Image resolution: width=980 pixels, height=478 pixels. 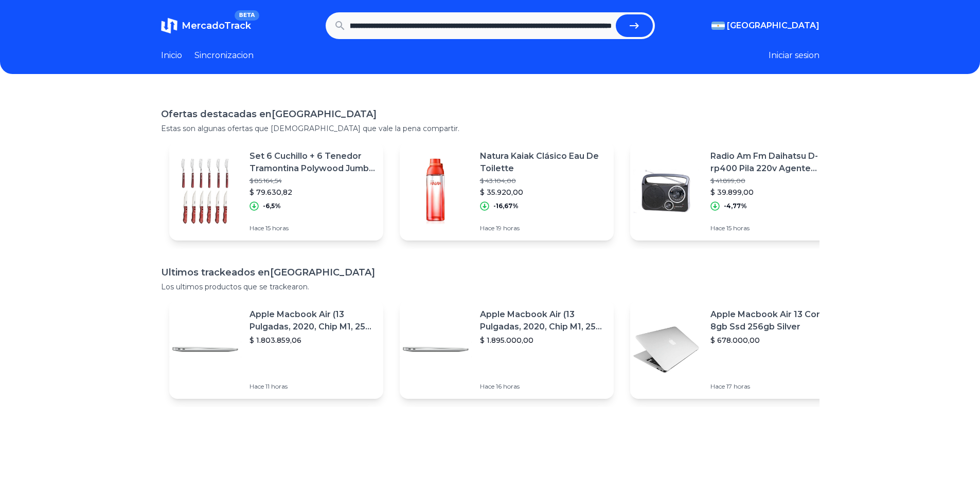 What do you see at coordinates (773, 321) in the screenshot?
I see `p: Apple Macbook Air 13 Core I5 8gb Ssd 256gb Silver` at bounding box center [773, 321].